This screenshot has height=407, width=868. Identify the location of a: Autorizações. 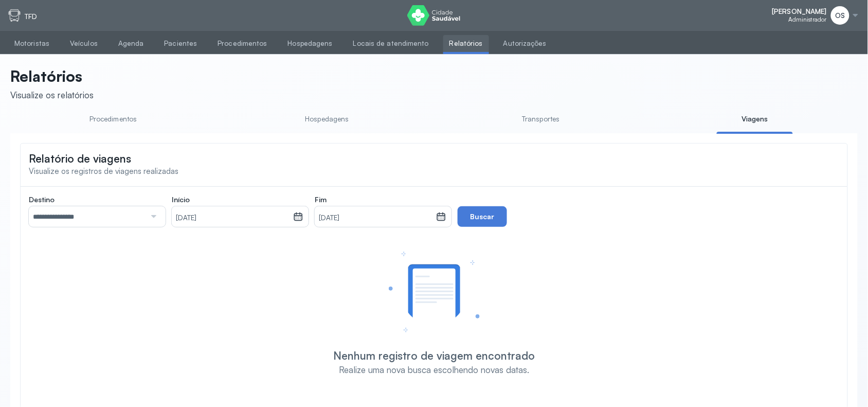
(525, 43).